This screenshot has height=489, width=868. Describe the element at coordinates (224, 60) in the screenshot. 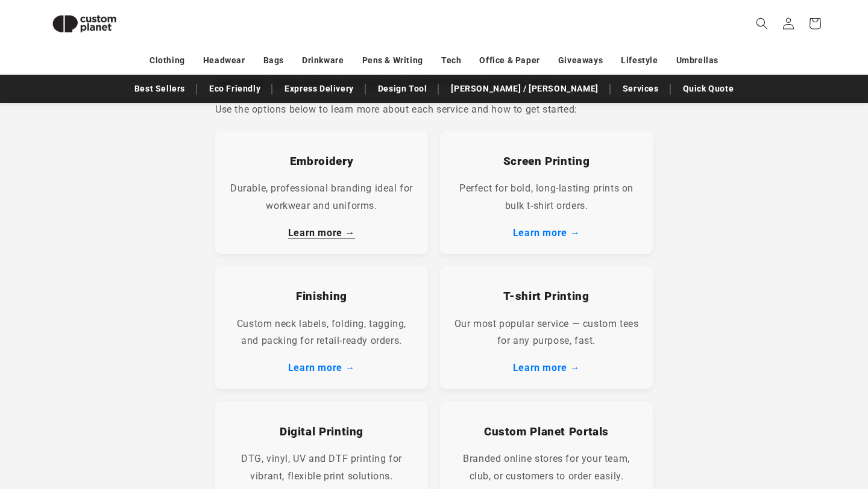

I see `a: Headwear` at that location.